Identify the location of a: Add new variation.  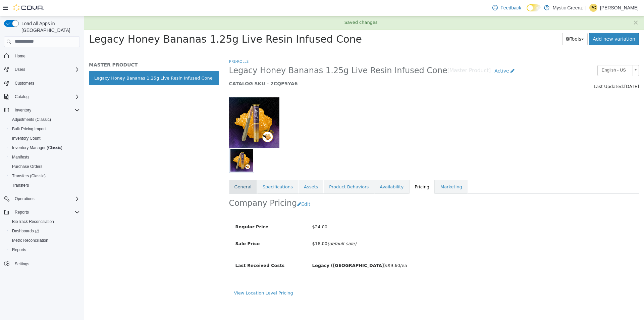
(530, 23).